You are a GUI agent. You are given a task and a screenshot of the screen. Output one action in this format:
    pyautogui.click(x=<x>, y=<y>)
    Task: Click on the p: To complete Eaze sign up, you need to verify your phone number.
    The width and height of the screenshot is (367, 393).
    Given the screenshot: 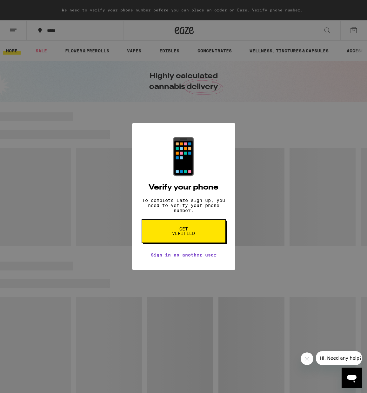 What is the action you would take?
    pyautogui.click(x=183, y=205)
    